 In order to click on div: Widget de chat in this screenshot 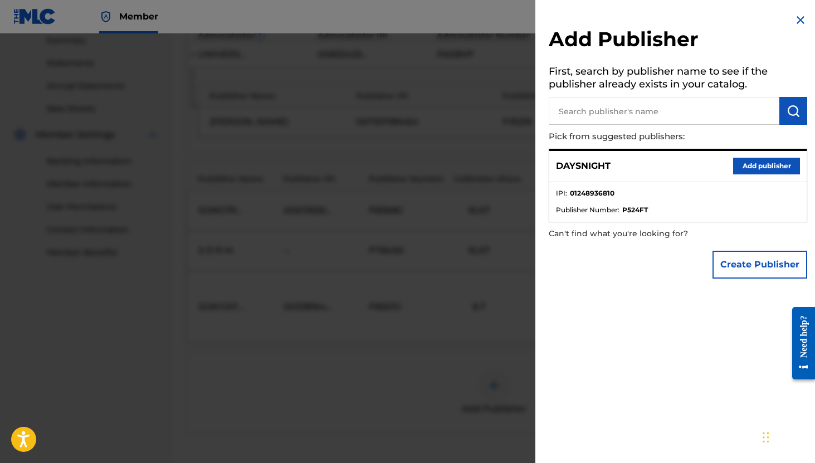, I will do `click(787, 436)`.